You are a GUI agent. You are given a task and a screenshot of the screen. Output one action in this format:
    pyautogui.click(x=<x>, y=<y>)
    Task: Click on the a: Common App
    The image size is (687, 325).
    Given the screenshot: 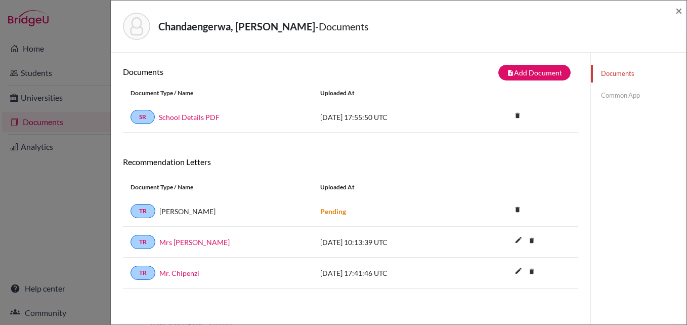 What is the action you would take?
    pyautogui.click(x=639, y=95)
    